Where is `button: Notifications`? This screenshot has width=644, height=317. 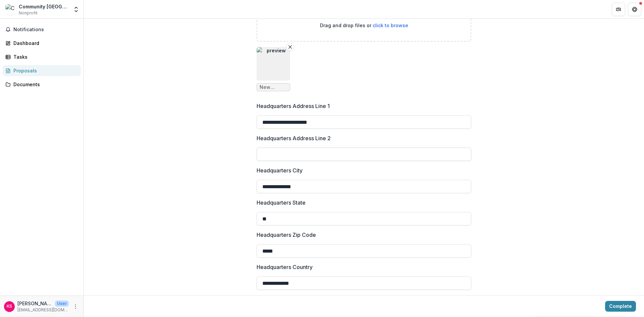
button: Notifications is located at coordinates (42, 30).